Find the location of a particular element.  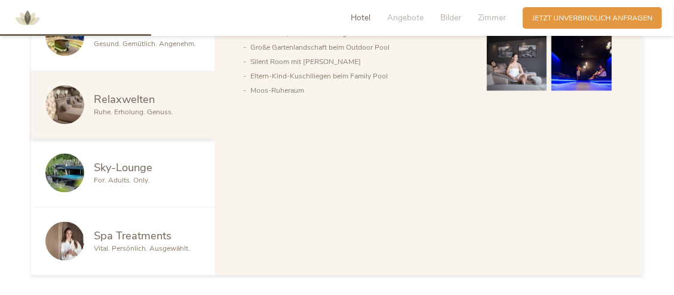

li: Große Gartenlandschaft beim Outdoor Pool is located at coordinates (359, 48).